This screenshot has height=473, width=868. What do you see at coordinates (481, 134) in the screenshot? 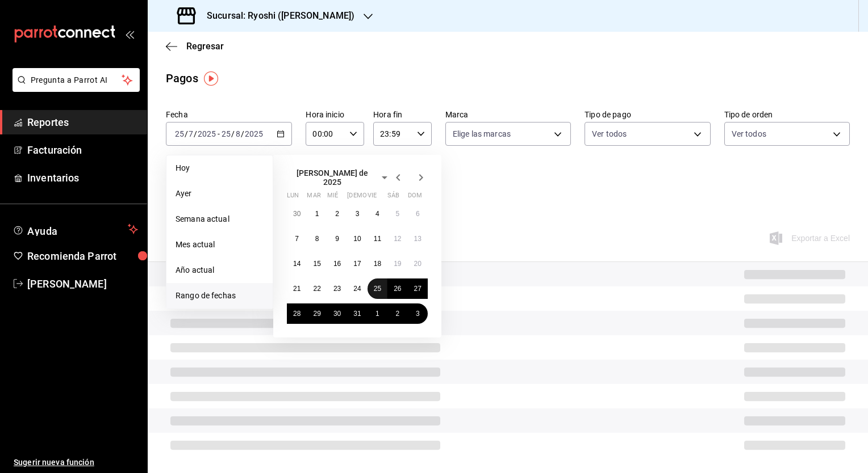
I see `span: Elige las marcas` at bounding box center [481, 134].